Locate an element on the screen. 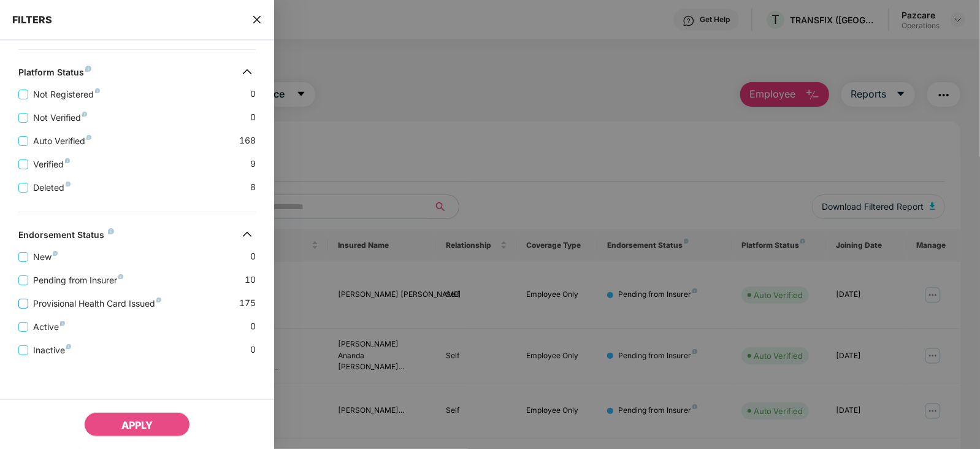  span: 8 is located at coordinates (252, 187).